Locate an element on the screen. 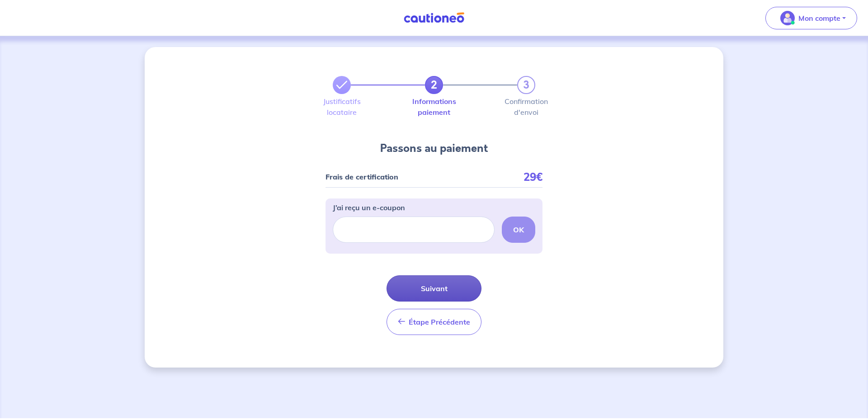 Image resolution: width=868 pixels, height=420 pixels. img: illu_account_valid_menu.svg is located at coordinates (787, 18).